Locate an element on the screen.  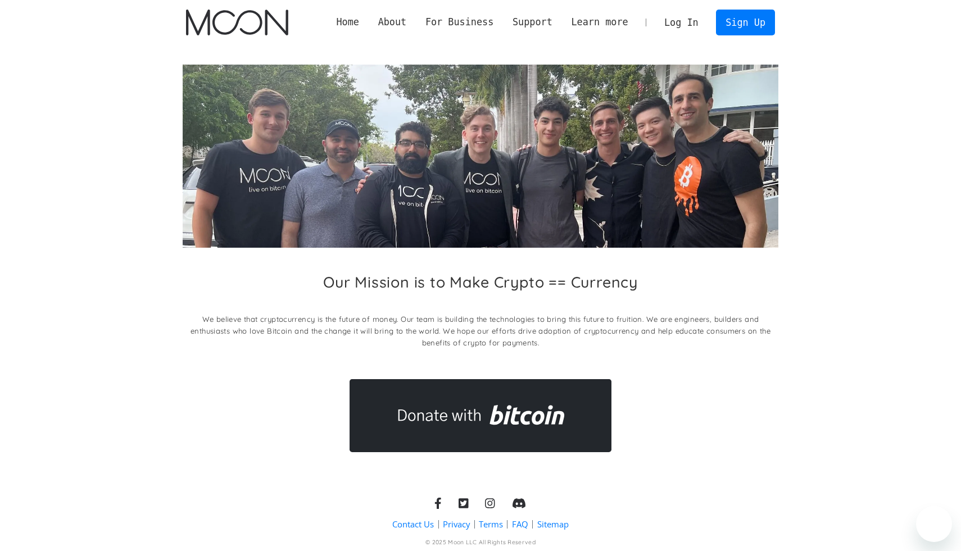
img: Moon Logo is located at coordinates (237, 22).